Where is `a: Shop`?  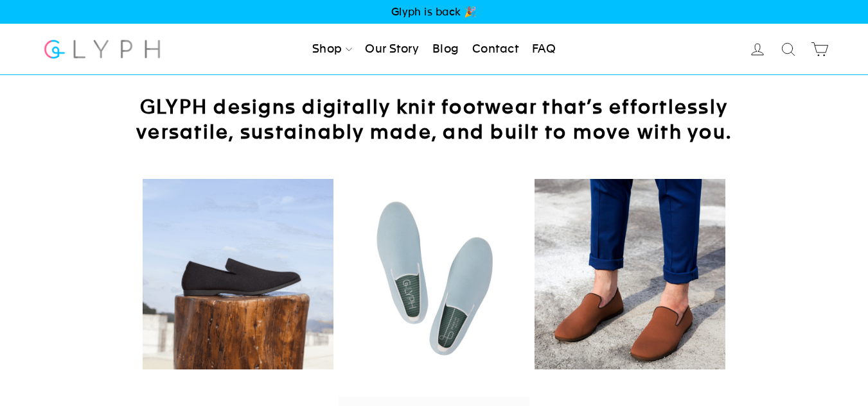 a: Shop is located at coordinates (332, 49).